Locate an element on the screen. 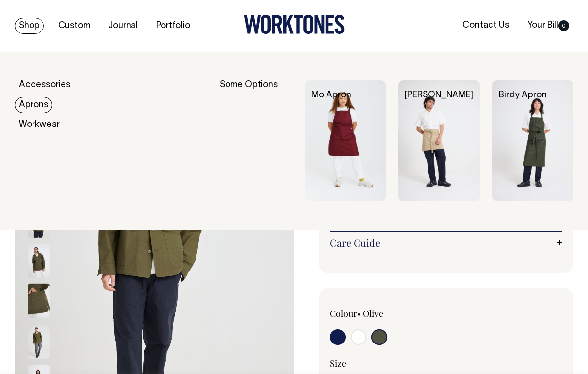 Image resolution: width=588 pixels, height=374 pixels. img: Bobby Apron is located at coordinates (439, 141).